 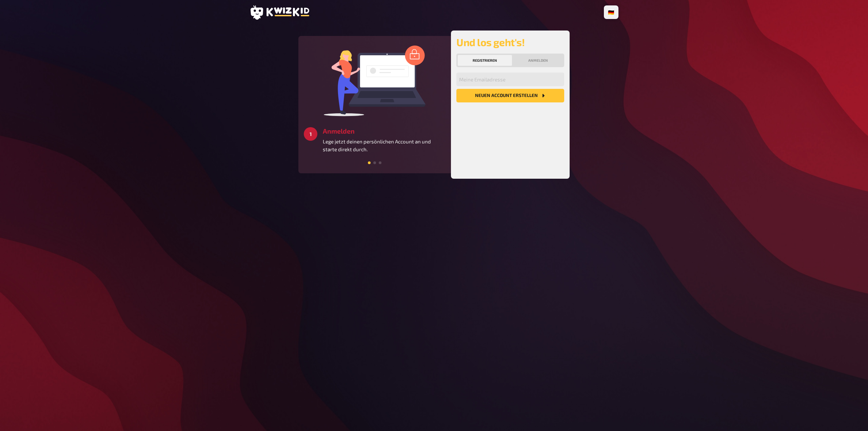 What do you see at coordinates (384, 145) in the screenshot?
I see `p: Lege jetzt deinen persönlichen Account an und starte direkt durch.` at bounding box center [384, 145].